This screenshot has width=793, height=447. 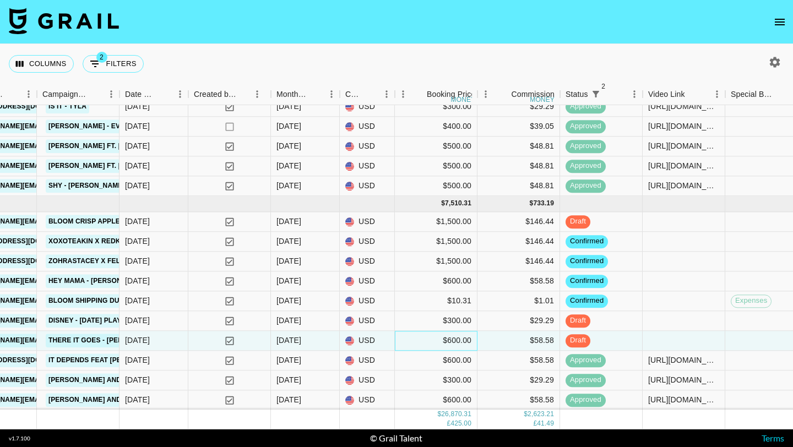 What do you see at coordinates (541, 415) in the screenshot?
I see `div: 2,623.21` at bounding box center [541, 415].